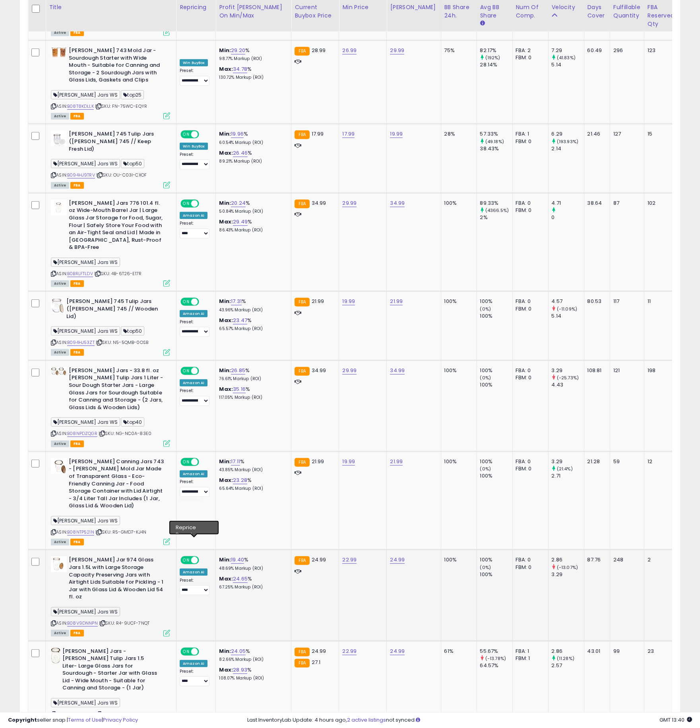 Image resolution: width=700 pixels, height=728 pixels. I want to click on p: 76.61% Markup (ROI), so click(252, 378).